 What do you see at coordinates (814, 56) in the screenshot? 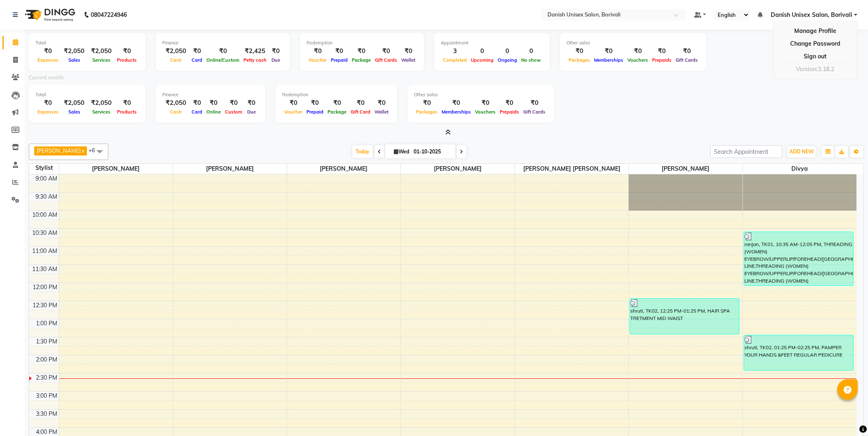
I see `a: Sign out` at bounding box center [814, 56].